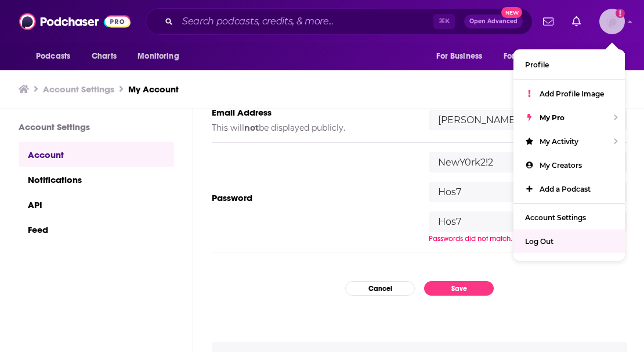 The height and width of the screenshot is (352, 644). Describe the element at coordinates (528, 239) in the screenshot. I see `div: Passwords did not match.` at that location.